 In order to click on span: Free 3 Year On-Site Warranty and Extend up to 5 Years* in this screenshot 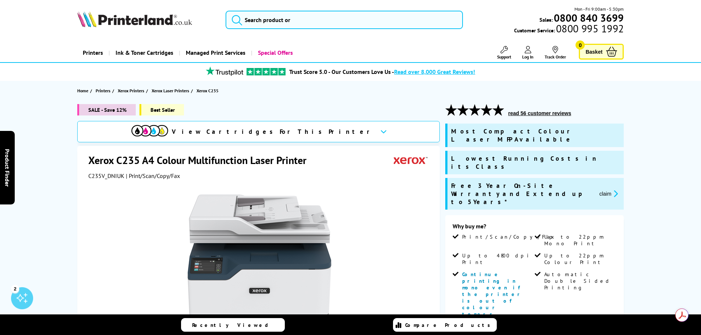, I will do `click(522, 194)`.